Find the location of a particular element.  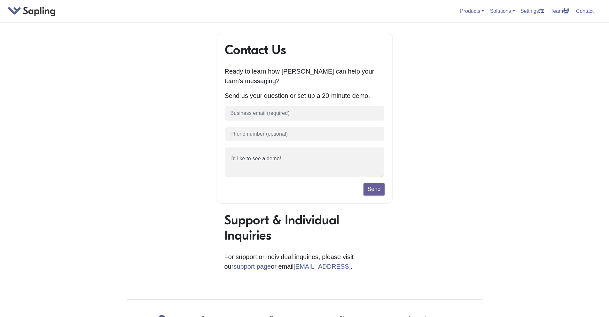

a: Contact is located at coordinates (585, 11).